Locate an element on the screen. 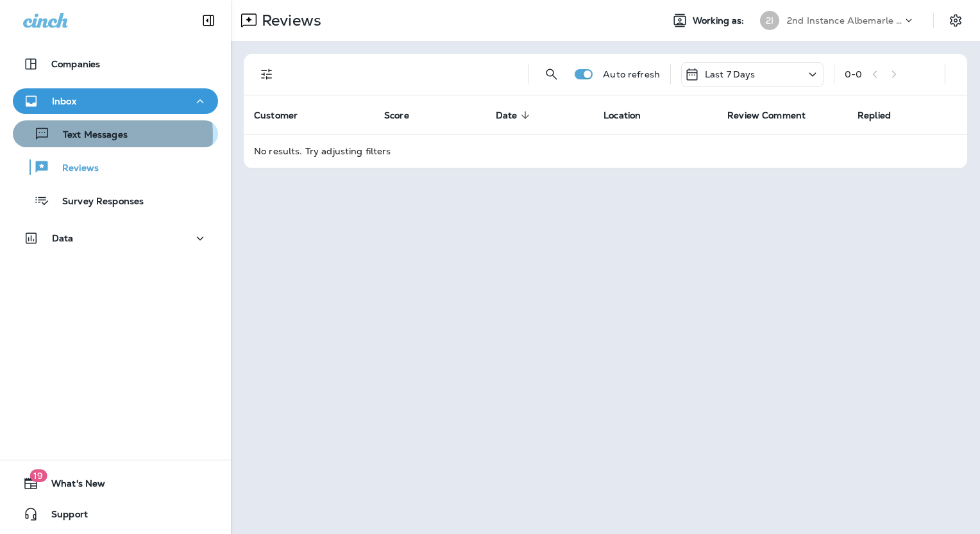  p: Text Messages is located at coordinates (89, 135).